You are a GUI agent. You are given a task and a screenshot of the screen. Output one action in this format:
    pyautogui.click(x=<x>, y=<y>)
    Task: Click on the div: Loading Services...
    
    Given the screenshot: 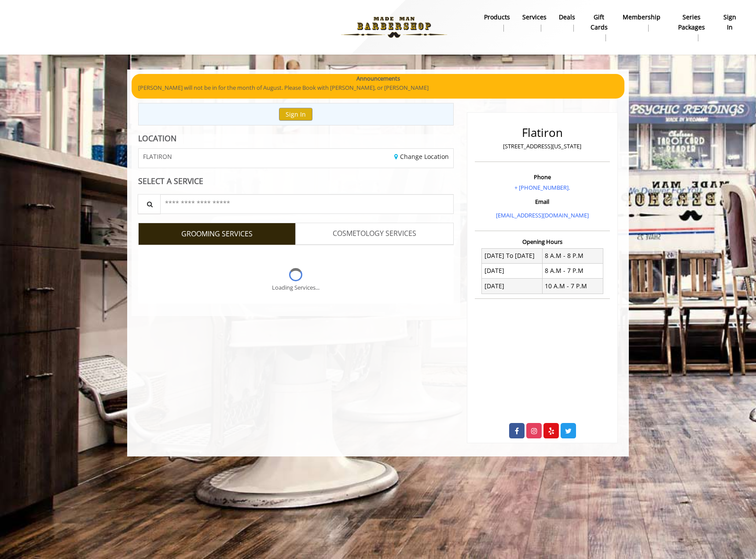 What is the action you would take?
    pyautogui.click(x=295, y=288)
    